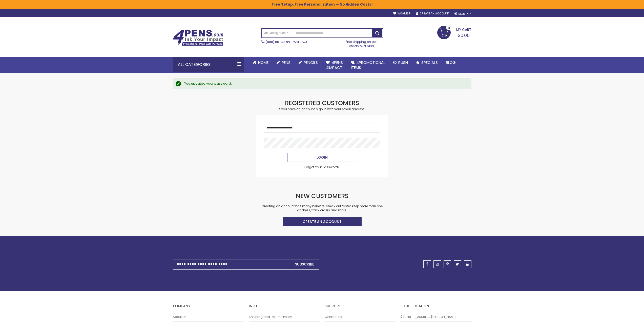 The width and height of the screenshot is (644, 324). Describe the element at coordinates (260, 63) in the screenshot. I see `a: Home` at that location.